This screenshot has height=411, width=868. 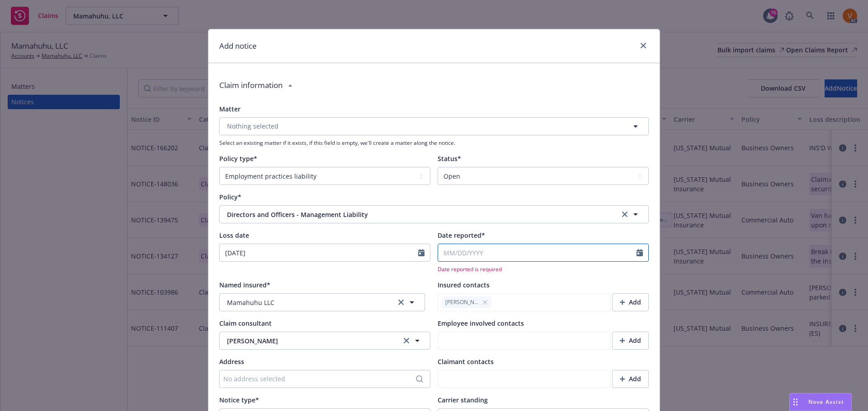 What do you see at coordinates (245, 323) in the screenshot?
I see `span: Claim consultant` at bounding box center [245, 323].